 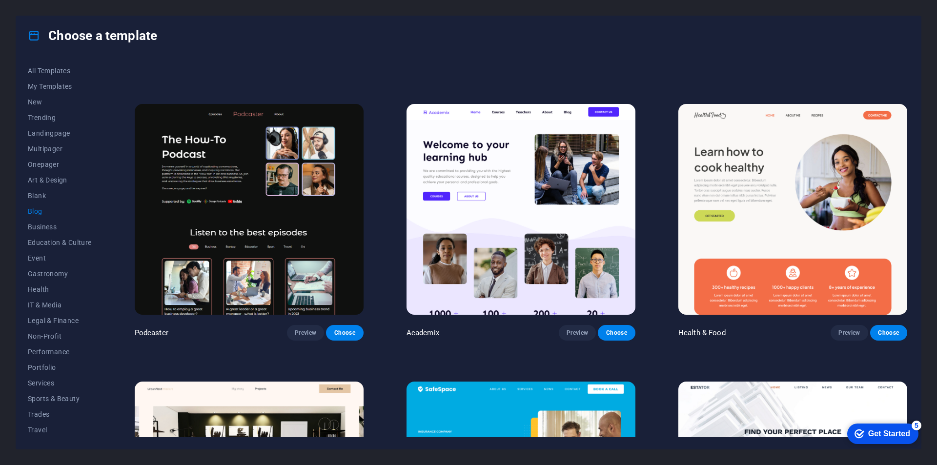 I want to click on p: Podcaster, so click(x=151, y=333).